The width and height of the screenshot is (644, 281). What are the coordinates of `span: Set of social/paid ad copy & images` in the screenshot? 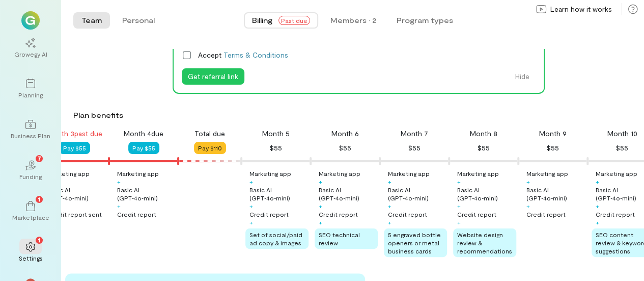 It's located at (276, 239).